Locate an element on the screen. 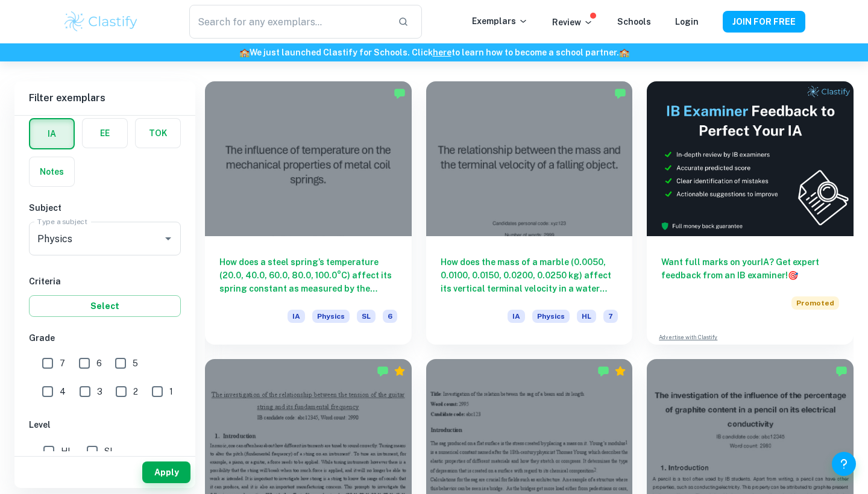  label: Type a subject is located at coordinates (62, 221).